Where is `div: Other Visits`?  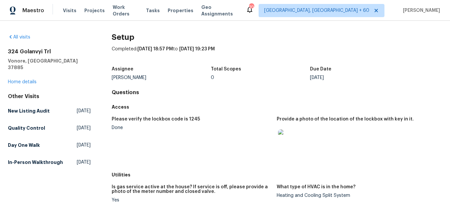 div: Other Visits is located at coordinates (49, 97).